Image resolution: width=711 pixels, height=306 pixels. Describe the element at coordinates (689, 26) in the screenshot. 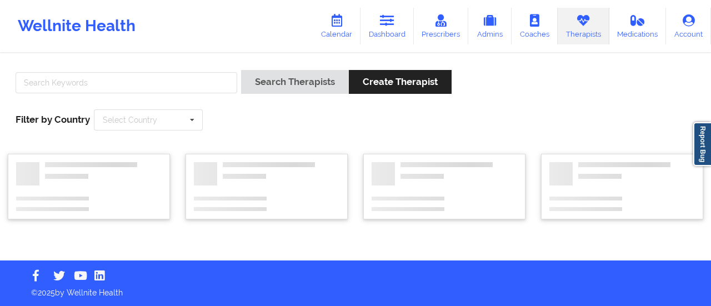

I see `a: Account` at that location.